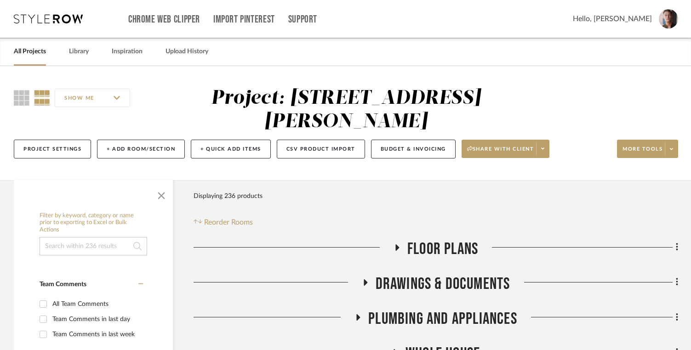 Image resolution: width=691 pixels, height=350 pixels. What do you see at coordinates (413, 149) in the screenshot?
I see `button: Budget & Invoicing` at bounding box center [413, 149].